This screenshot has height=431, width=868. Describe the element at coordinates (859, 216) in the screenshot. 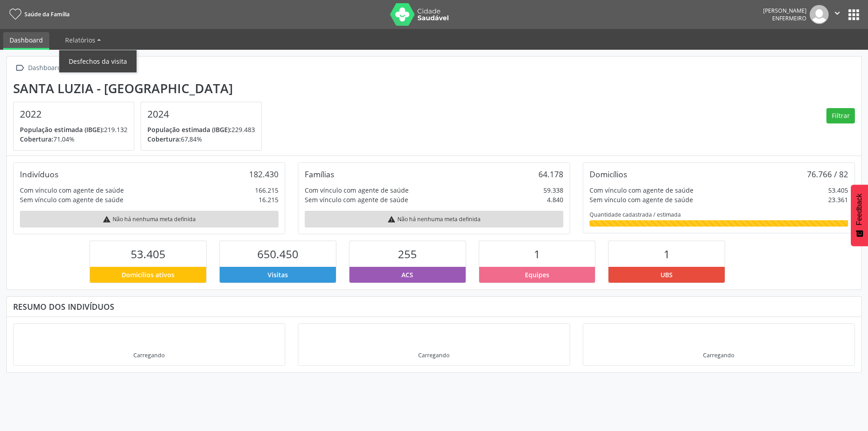

I see `button: Feedback - Mostrar pesquisa` at that location.